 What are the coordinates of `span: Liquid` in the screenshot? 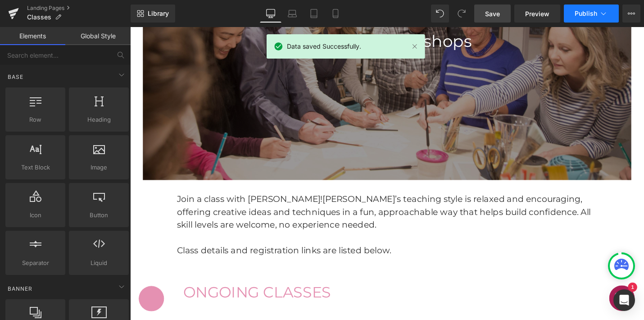 It's located at (99, 263).